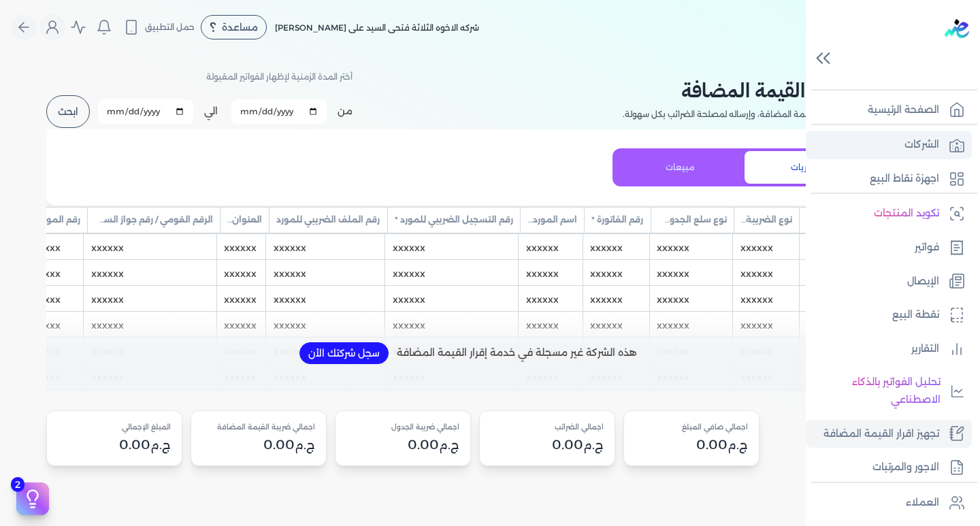 The width and height of the screenshot is (980, 526). Describe the element at coordinates (925, 349) in the screenshot. I see `p: التقارير` at that location.